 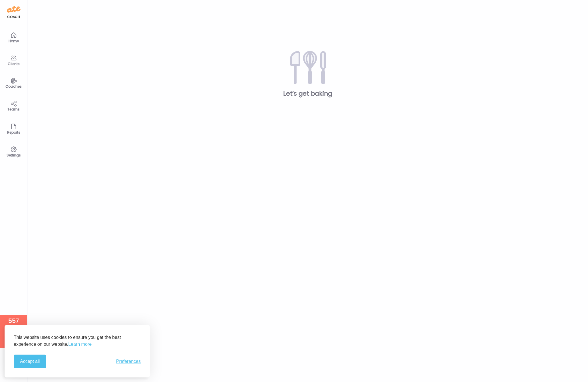 What do you see at coordinates (14, 86) in the screenshot?
I see `div: Coaches` at bounding box center [14, 86].